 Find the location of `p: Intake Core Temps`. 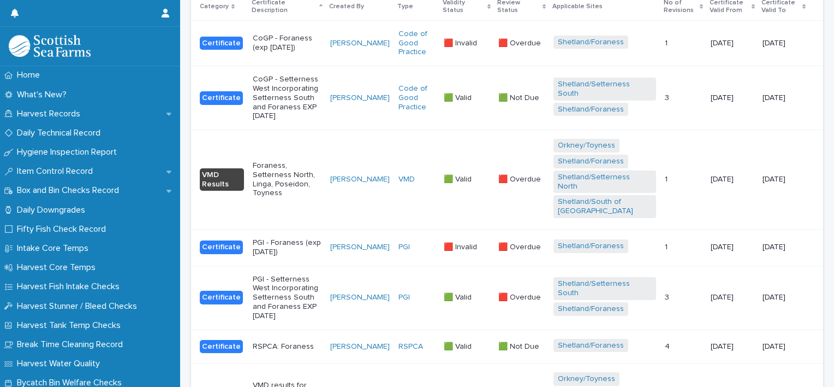

p: Intake Core Temps is located at coordinates (55, 248).